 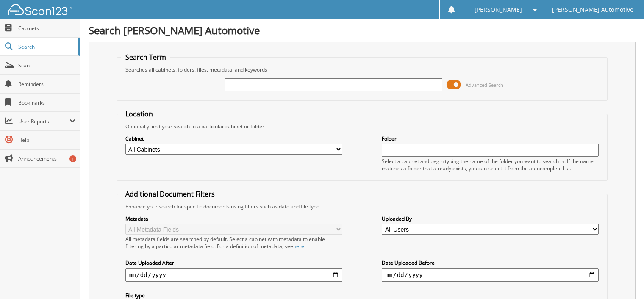 What do you see at coordinates (362, 126) in the screenshot?
I see `div: Optionally limit your search to a particular cabinet or folder` at bounding box center [362, 126].